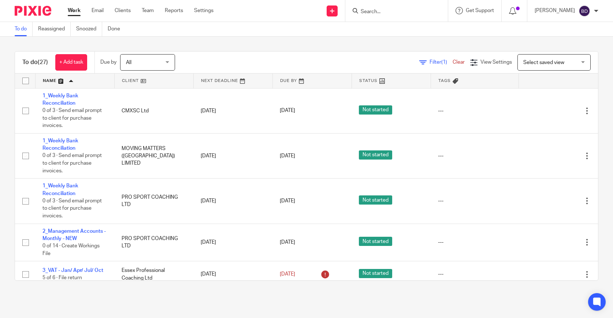 This screenshot has height=318, width=613. Describe the element at coordinates (74, 235) in the screenshot. I see `a: 2_Management Accounts - Monthly - NEW` at that location.